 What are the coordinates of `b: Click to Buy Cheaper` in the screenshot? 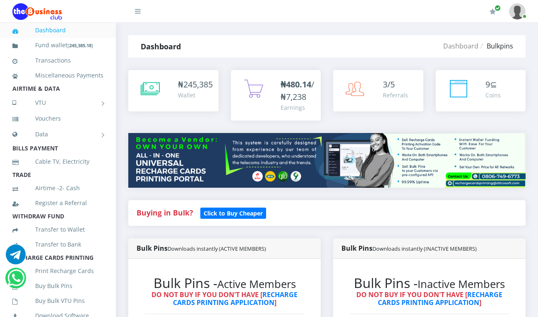 It's located at (233, 213).